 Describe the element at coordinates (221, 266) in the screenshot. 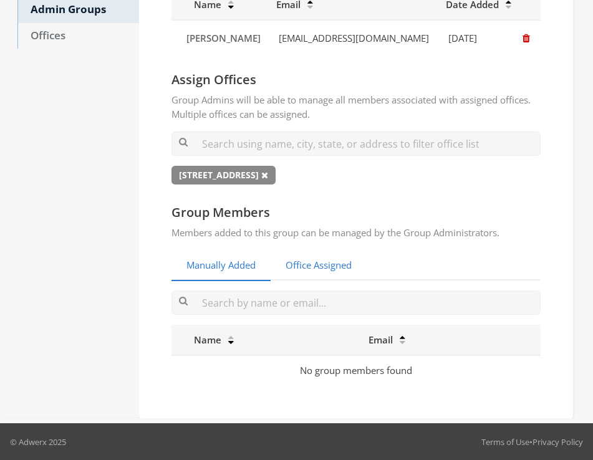

I see `a: Manually Added` at that location.